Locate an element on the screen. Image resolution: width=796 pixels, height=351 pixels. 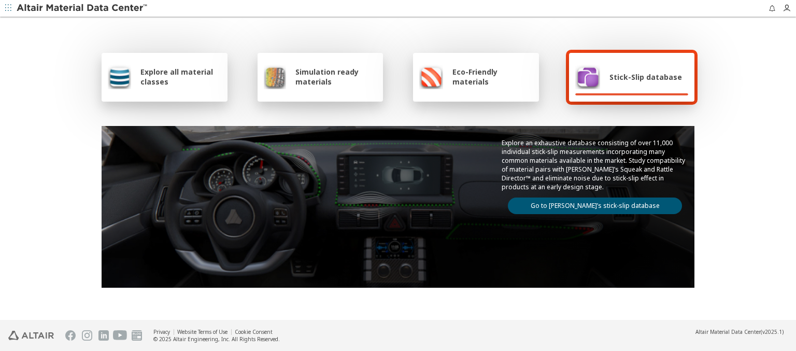
span: Stick-Slip database is located at coordinates (645, 77).